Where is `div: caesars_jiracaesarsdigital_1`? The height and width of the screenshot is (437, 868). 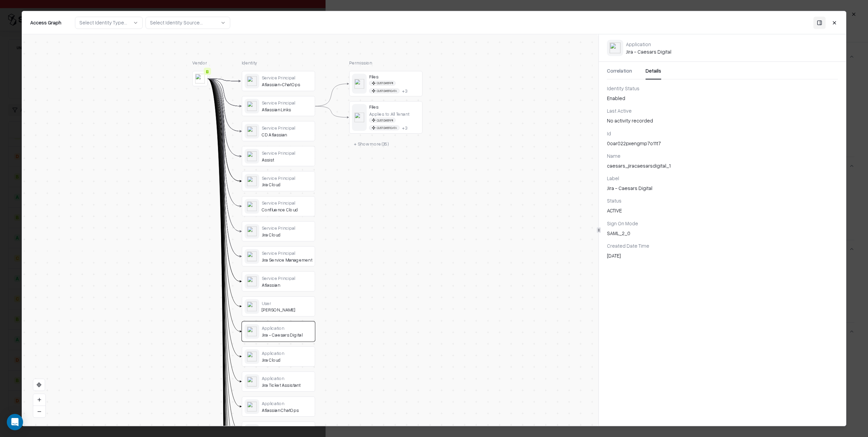
div: caesars_jiracaesarsdigital_1 is located at coordinates (722, 166).